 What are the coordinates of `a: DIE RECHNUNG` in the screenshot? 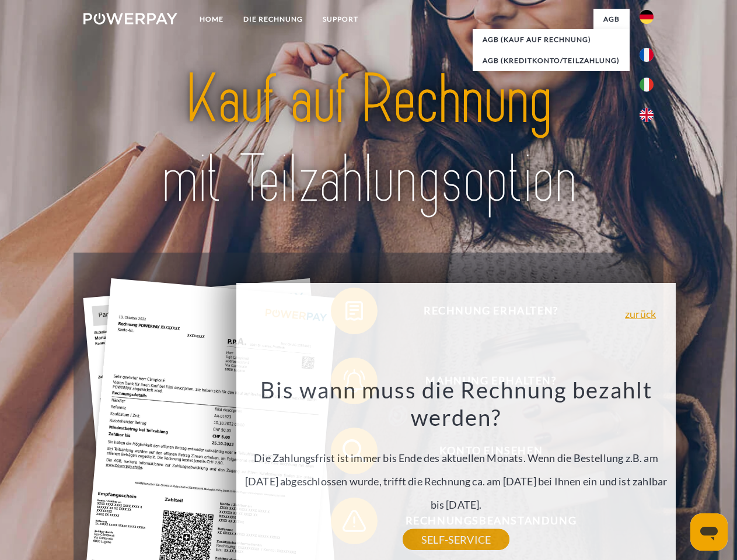 It's located at (273, 19).